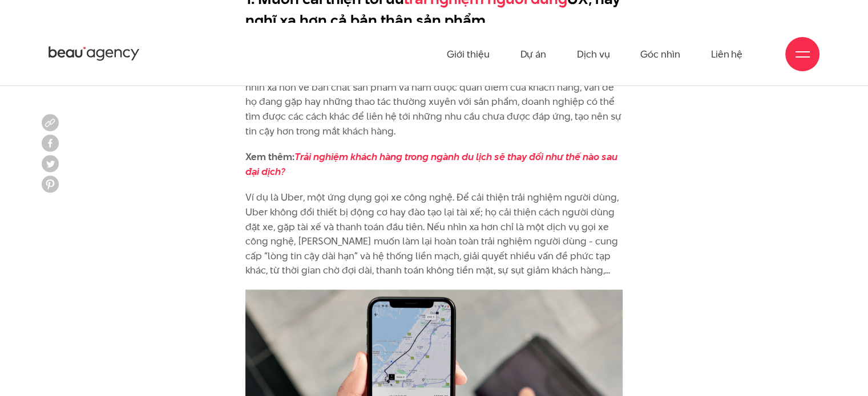 The image size is (868, 396). Describe the element at coordinates (432, 164) in the screenshot. I see `a: Trải nghiệm khách hàng trong ngành du lịch sẽ thay đổi như thế nào sau đại dịch?` at that location.